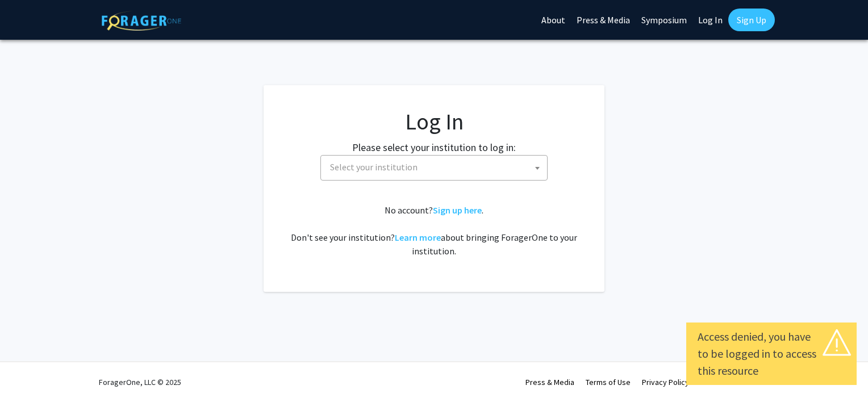 This screenshot has height=402, width=868. What do you see at coordinates (434, 231) in the screenshot?
I see `div: No account? . Don't see your institution? about bringing ForagerOne to your institution.` at bounding box center [434, 231].